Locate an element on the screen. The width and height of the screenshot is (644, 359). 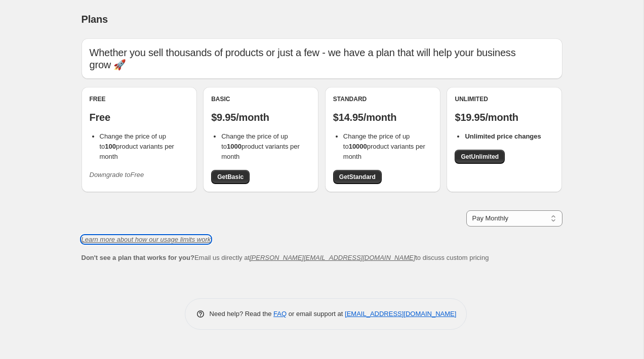
i: Learn more about how our usage limits work is located at coordinates (146, 239).